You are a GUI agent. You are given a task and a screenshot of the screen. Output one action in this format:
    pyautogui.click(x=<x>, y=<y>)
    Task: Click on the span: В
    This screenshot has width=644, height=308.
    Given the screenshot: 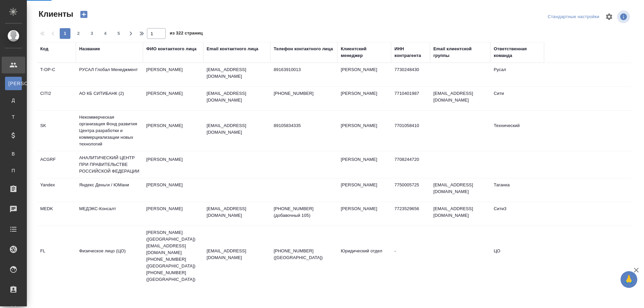 What is the action you would take?
    pyautogui.click(x=13, y=154)
    